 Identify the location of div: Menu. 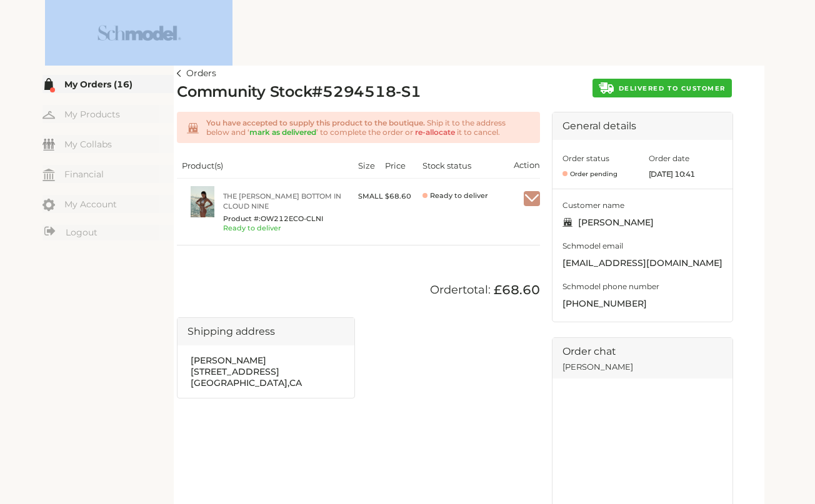
(108, 159).